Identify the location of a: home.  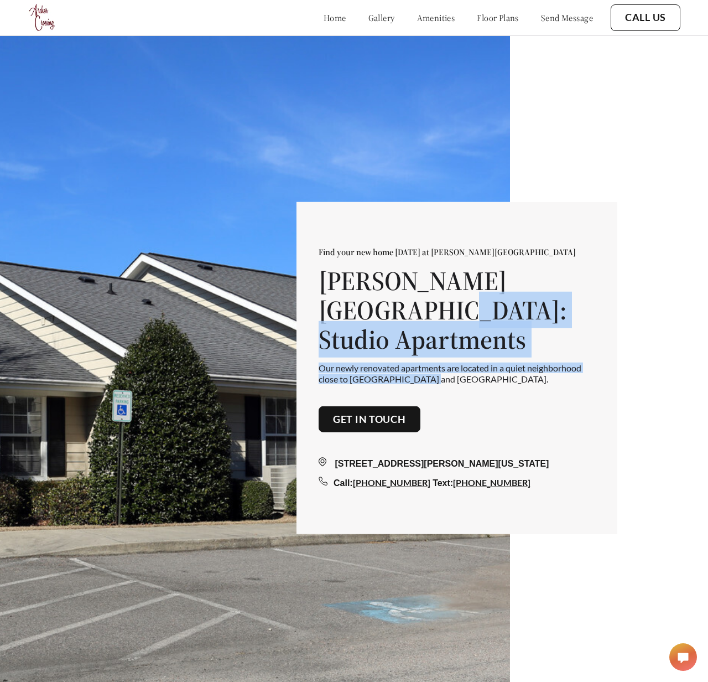
(335, 18).